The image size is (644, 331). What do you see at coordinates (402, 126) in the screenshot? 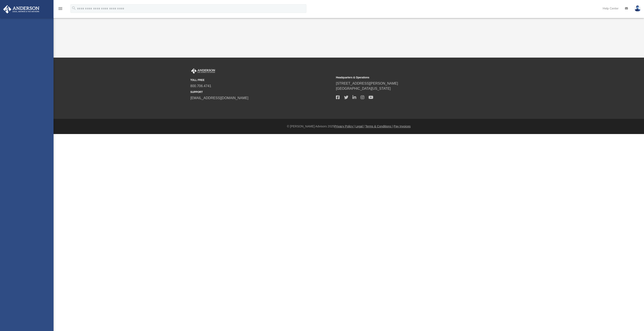
I see `a: Pay Invoices` at bounding box center [402, 126].